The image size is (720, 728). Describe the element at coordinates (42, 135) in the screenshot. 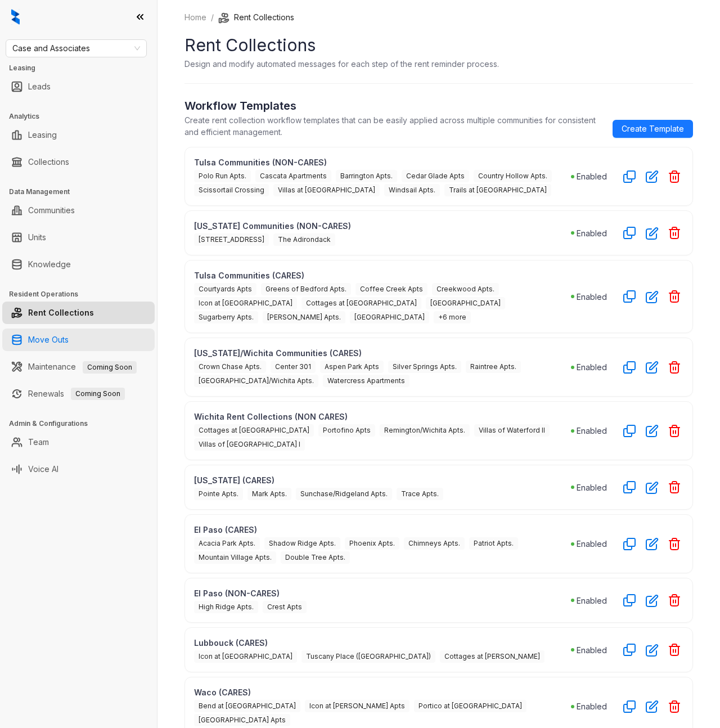

I see `a: Leasing` at that location.